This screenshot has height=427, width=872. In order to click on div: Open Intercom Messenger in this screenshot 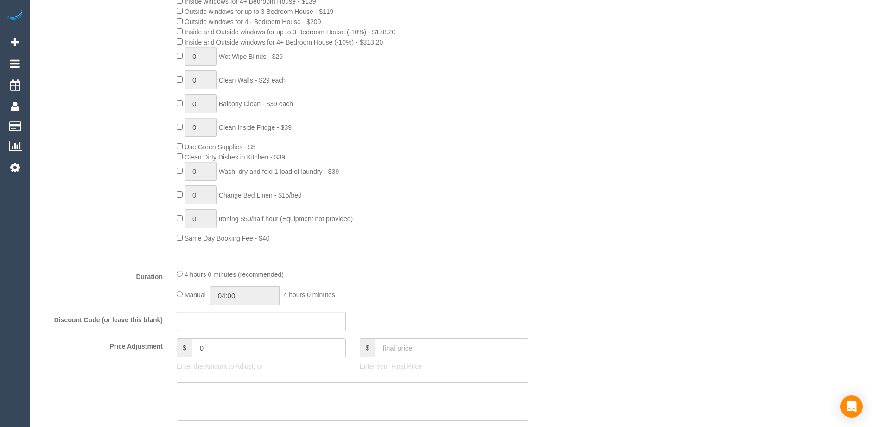, I will do `click(851, 406)`.